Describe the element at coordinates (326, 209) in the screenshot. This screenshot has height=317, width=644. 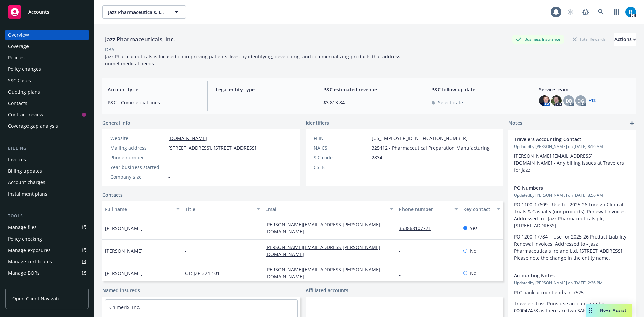
I see `div: Email` at that location.